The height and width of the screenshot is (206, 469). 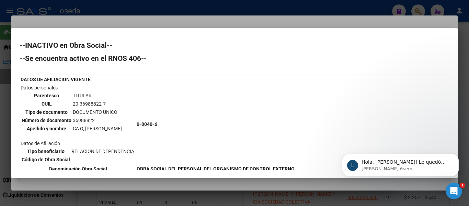 What do you see at coordinates (46, 104) in the screenshot?
I see `th: CUIL` at bounding box center [46, 104].